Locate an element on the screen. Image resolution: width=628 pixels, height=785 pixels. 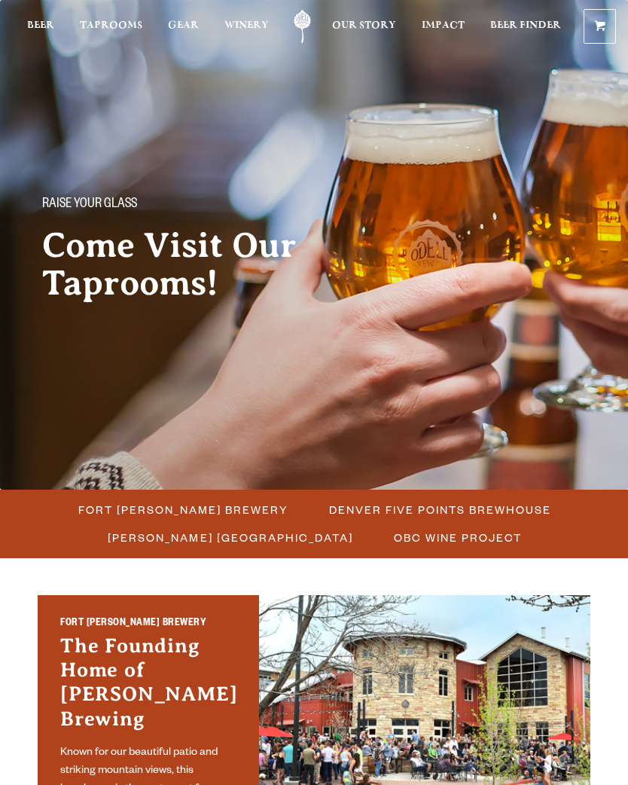
a: Winery is located at coordinates (246, 26).